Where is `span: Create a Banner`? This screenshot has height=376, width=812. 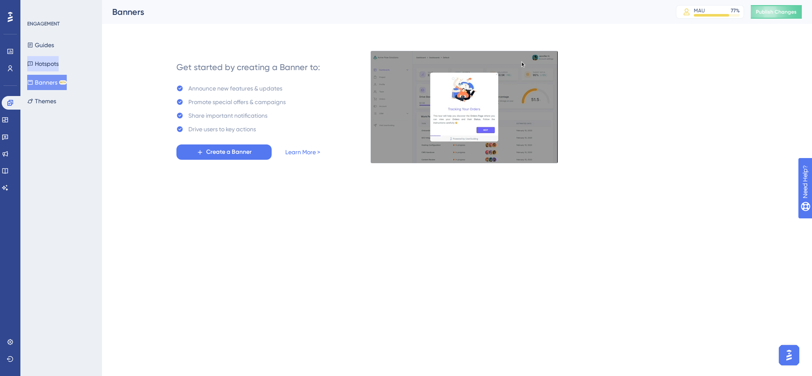
span: Create a Banner is located at coordinates (229, 152).